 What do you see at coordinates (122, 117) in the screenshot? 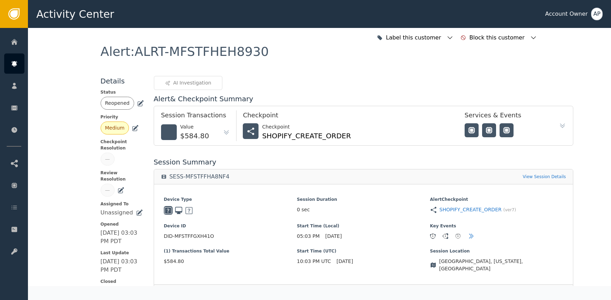
I see `span: Priority` at bounding box center [122, 117].